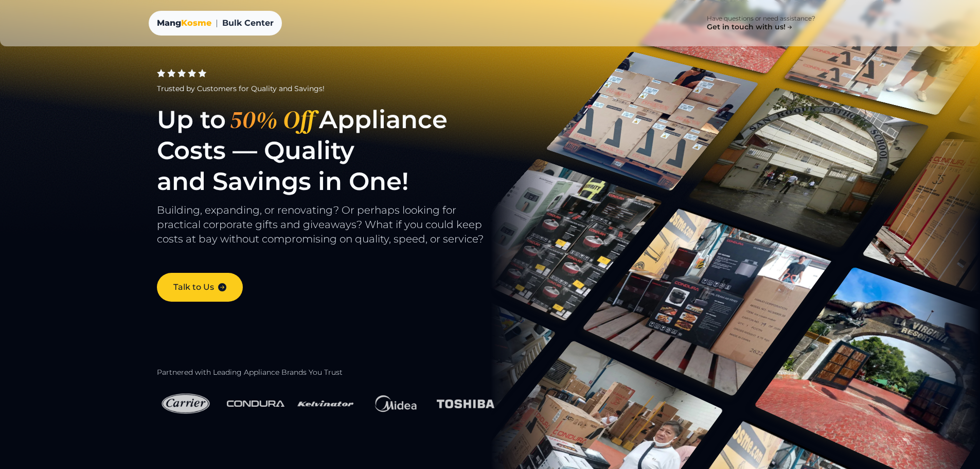  Describe the element at coordinates (272, 119) in the screenshot. I see `span: 50% Off` at that location.